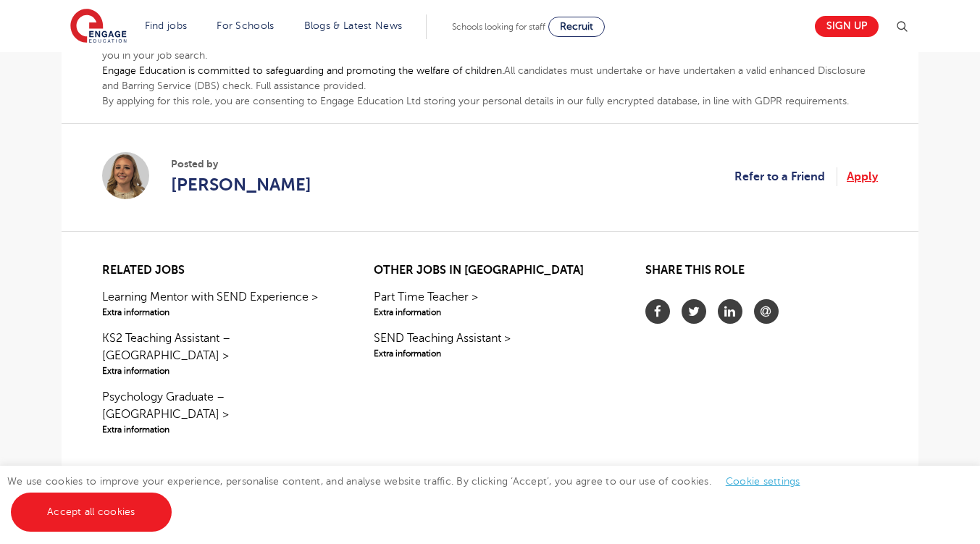 Image resolution: width=980 pixels, height=544 pixels. What do you see at coordinates (91, 512) in the screenshot?
I see `a: Accept all cookies` at bounding box center [91, 512].